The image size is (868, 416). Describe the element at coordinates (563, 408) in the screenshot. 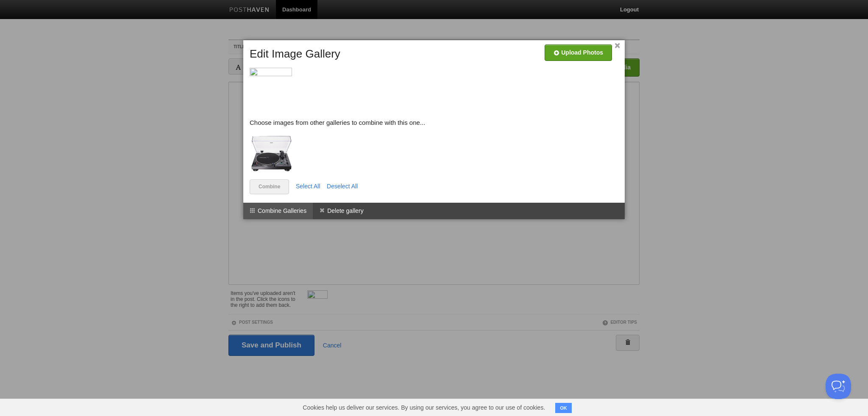

I see `button: OK` at that location.